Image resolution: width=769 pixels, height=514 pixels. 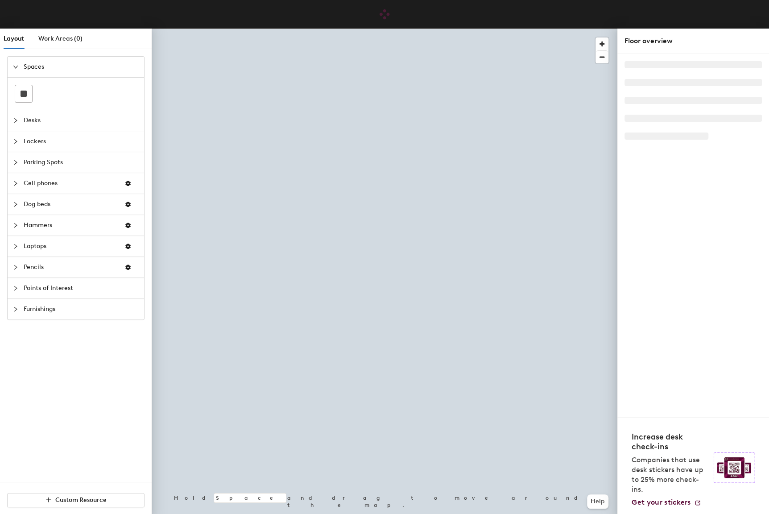 I want to click on span: Furnishings, so click(x=81, y=309).